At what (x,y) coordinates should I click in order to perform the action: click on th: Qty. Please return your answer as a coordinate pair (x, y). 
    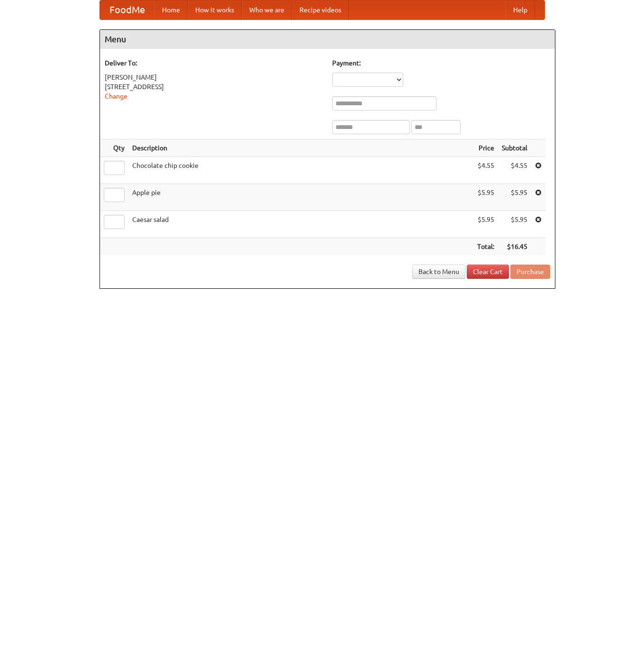
    Looking at the image, I should click on (114, 148).